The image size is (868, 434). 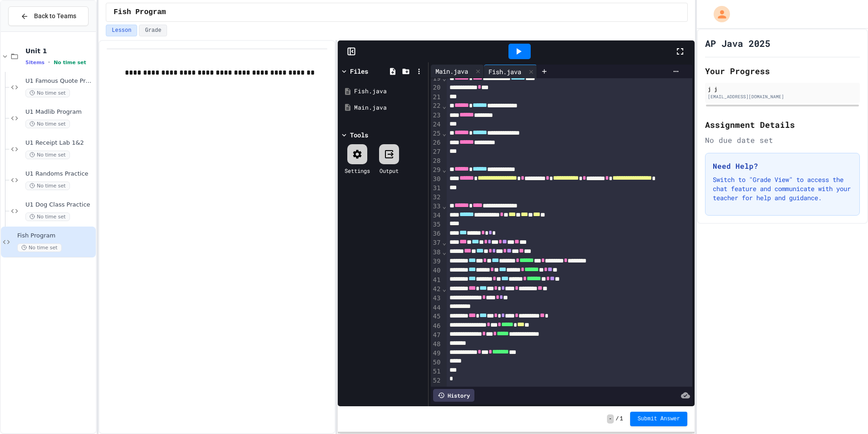 What do you see at coordinates (782, 188) in the screenshot?
I see `p: Switch to "Grade View" to access the chat feature and communicate with your teacher for help and ...` at bounding box center [782, 188].